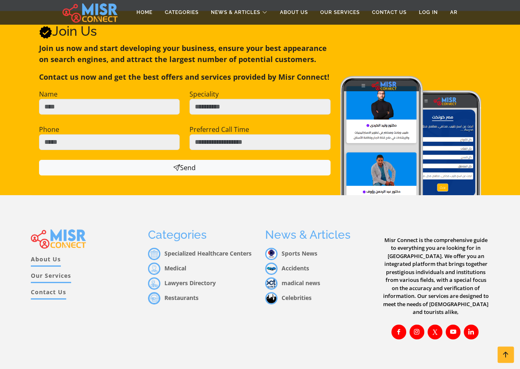 This screenshot has width=520, height=369. Describe the element at coordinates (154, 283) in the screenshot. I see `img: محاماه و قانون` at that location.